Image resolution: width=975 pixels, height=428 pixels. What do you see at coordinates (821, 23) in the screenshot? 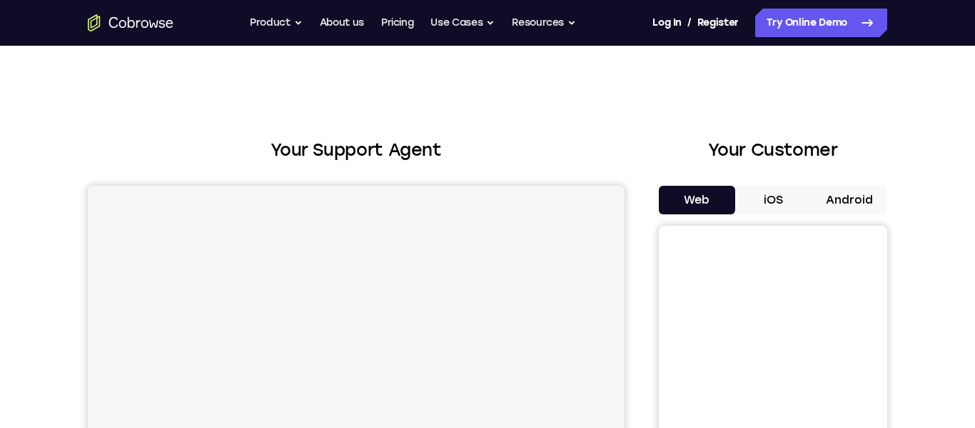
I see `a: Try Online Demo` at bounding box center [821, 23].